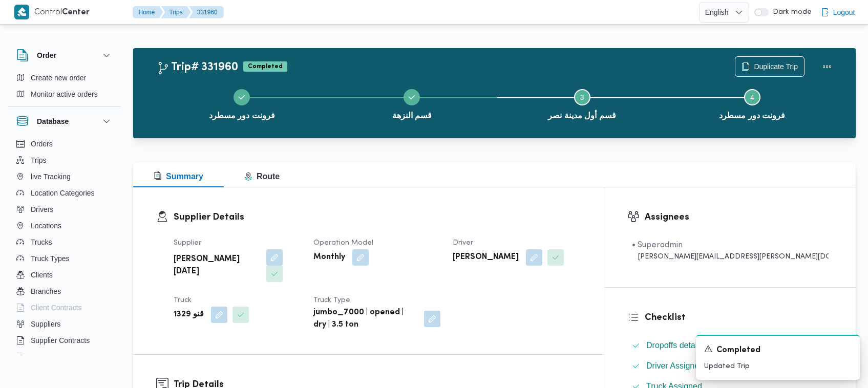 This screenshot has height=388, width=868. I want to click on span: Truck Types, so click(49, 258).